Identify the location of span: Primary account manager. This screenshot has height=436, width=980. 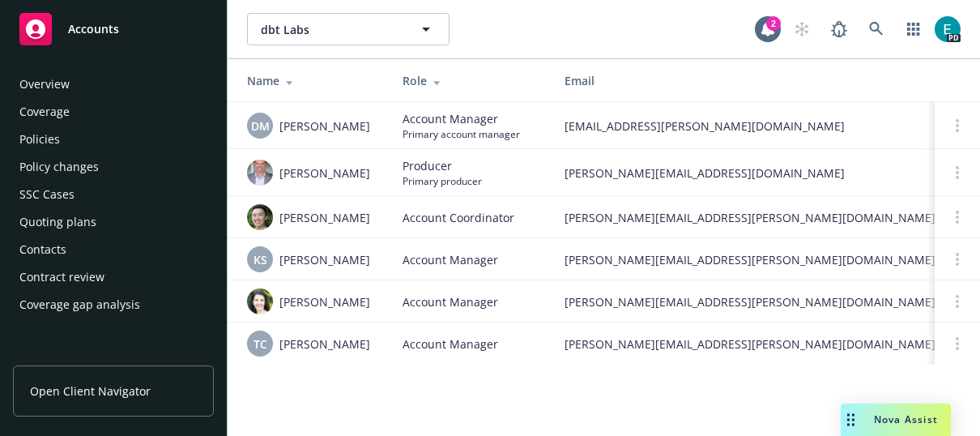
(461, 133).